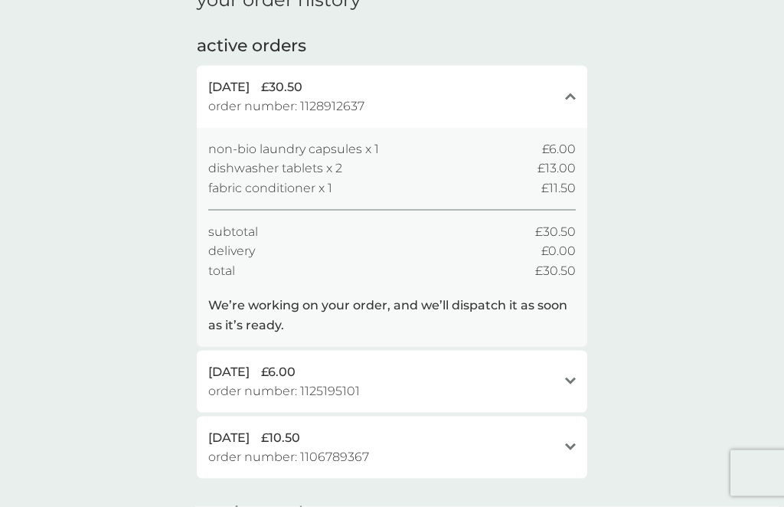 This screenshot has height=507, width=784. Describe the element at coordinates (231, 251) in the screenshot. I see `span: delivery` at that location.